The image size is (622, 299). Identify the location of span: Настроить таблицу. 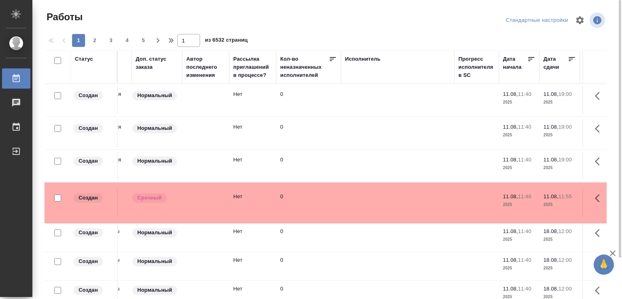
(580, 20).